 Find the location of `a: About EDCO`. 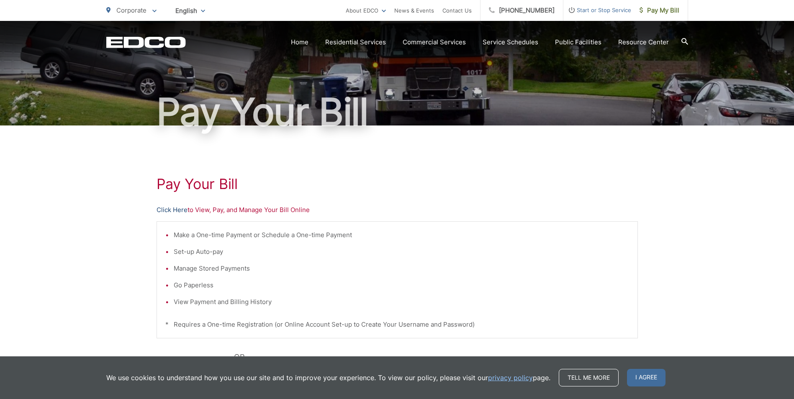

a: About EDCO is located at coordinates (366, 10).